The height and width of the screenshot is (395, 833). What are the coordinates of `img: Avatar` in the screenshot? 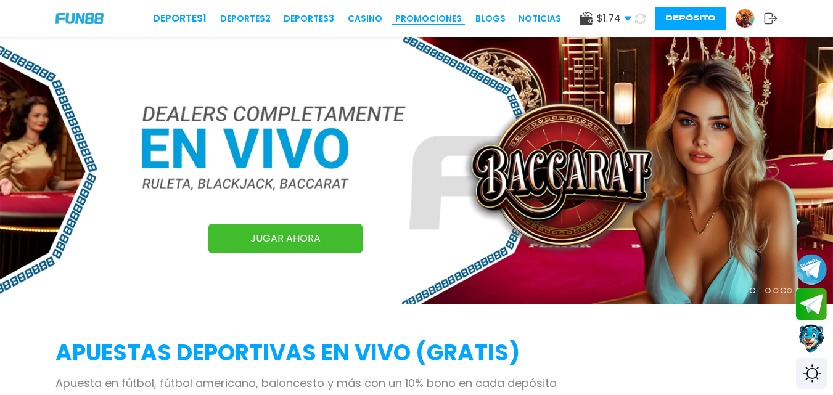 It's located at (745, 19).